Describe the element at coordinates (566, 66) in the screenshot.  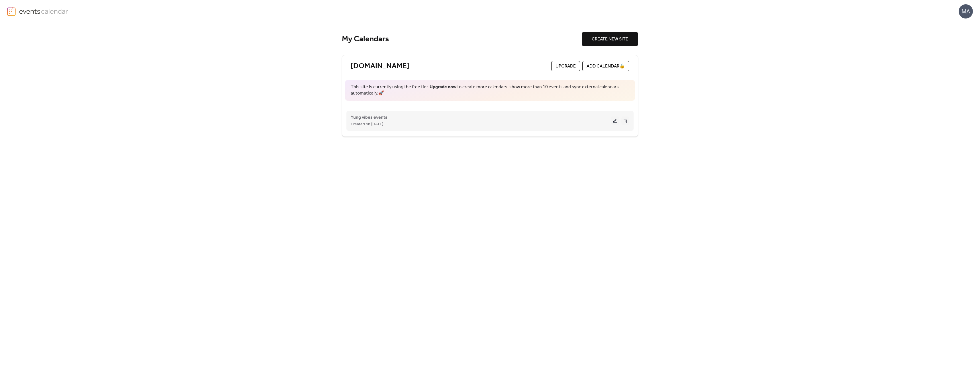
I see `span: Upgrade` at that location.